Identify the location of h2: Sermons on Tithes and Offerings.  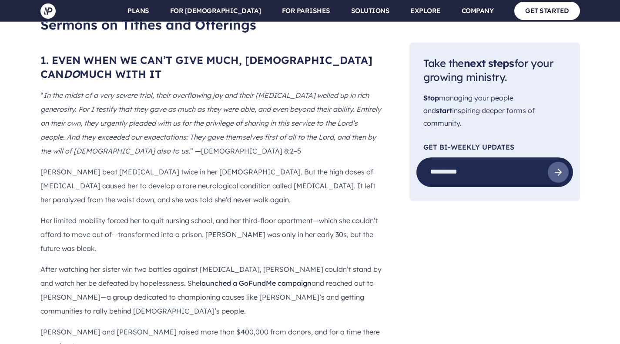
(211, 25).